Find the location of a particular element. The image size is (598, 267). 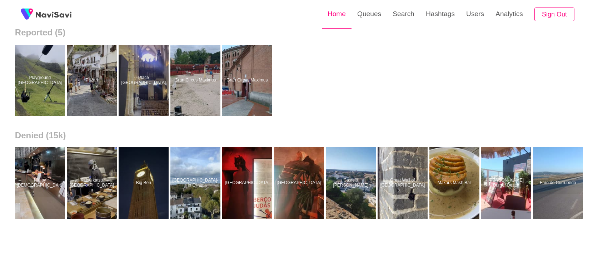

h2: Reported (5) is located at coordinates (299, 33).